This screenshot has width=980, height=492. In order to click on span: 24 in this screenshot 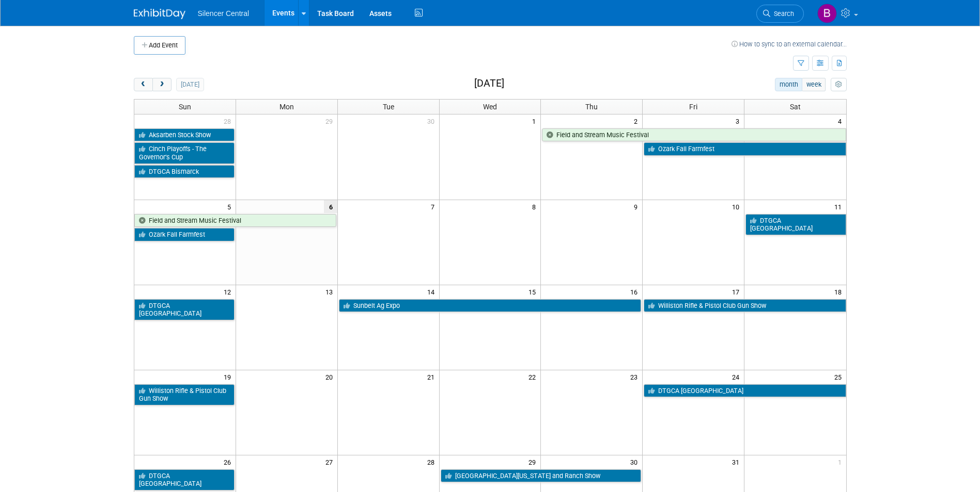, I will do `click(737, 376)`.